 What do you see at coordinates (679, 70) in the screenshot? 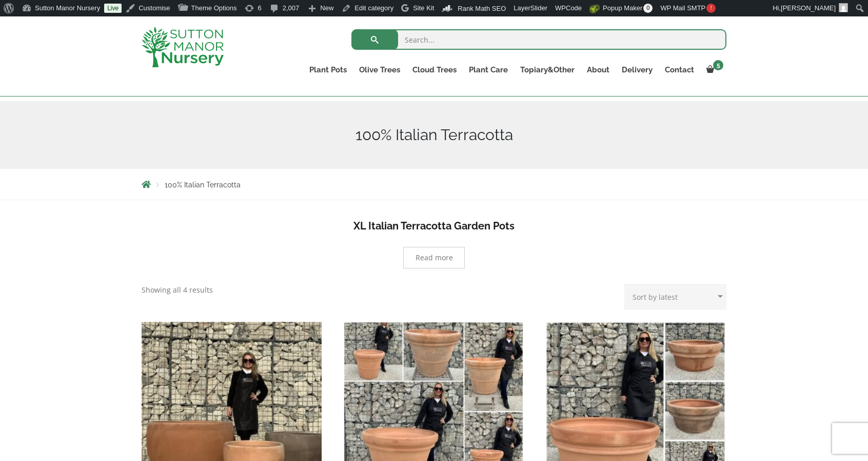
I see `a: Contact` at bounding box center [679, 70].